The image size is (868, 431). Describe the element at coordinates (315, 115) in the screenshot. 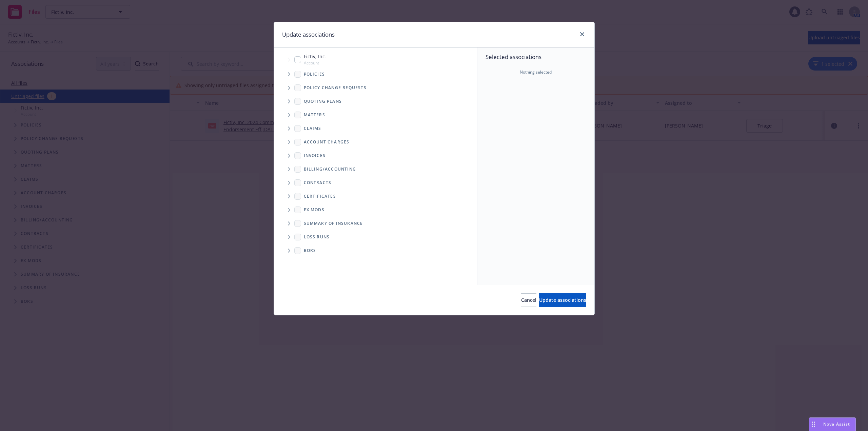

I see `span: Matters` at that location.